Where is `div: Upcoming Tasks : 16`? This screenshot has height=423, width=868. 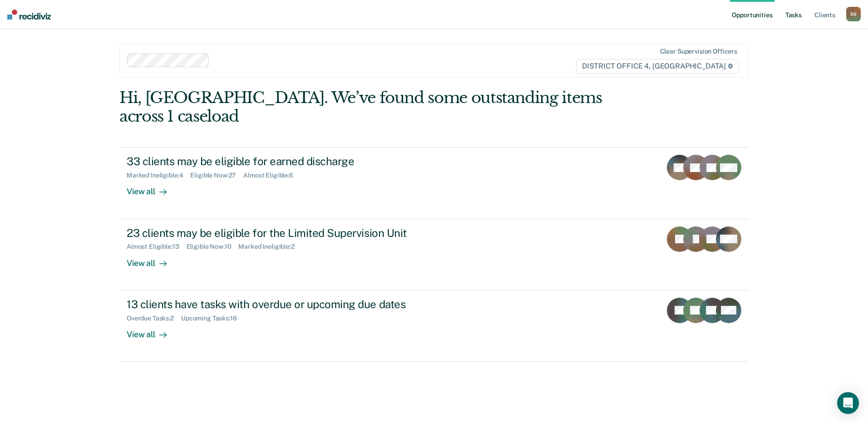 div: Upcoming Tasks : 16 is located at coordinates (213, 318).